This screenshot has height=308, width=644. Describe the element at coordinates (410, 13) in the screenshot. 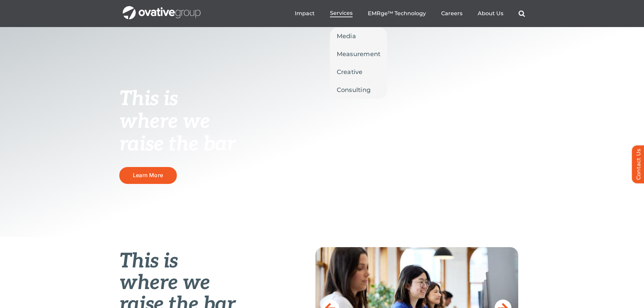

I see `nav: Menu` at that location.